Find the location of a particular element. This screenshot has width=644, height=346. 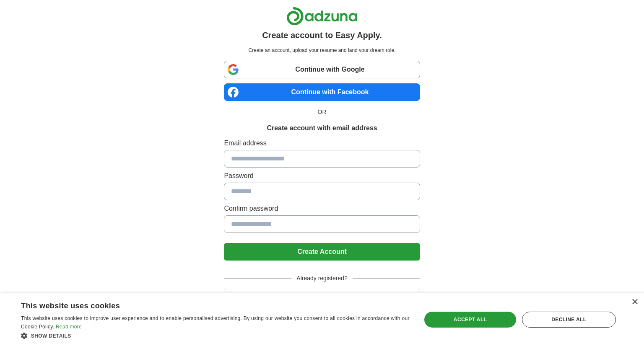

a: Continue with Facebook is located at coordinates (322, 92).